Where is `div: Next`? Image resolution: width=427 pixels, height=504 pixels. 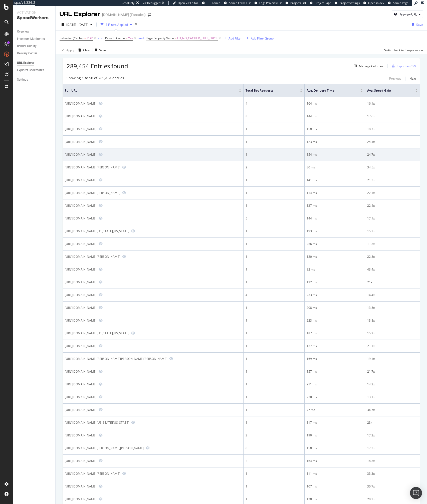 div: Next is located at coordinates (413, 78).